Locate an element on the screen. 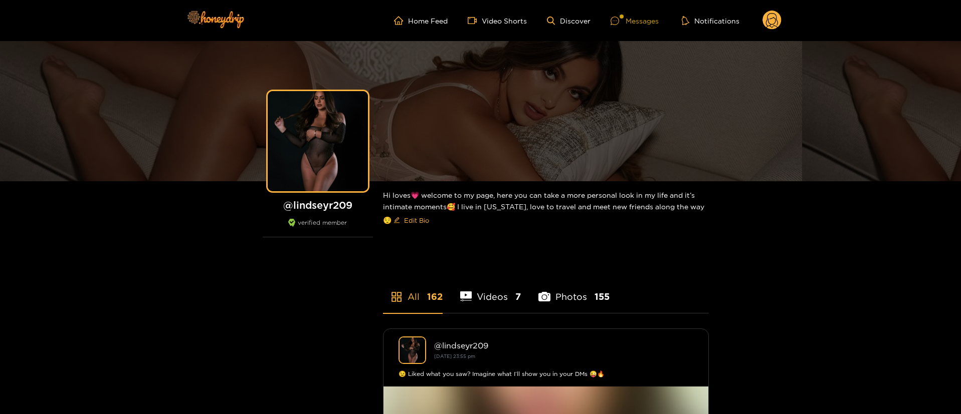 The image size is (961, 414). li: All is located at coordinates (412, 291).